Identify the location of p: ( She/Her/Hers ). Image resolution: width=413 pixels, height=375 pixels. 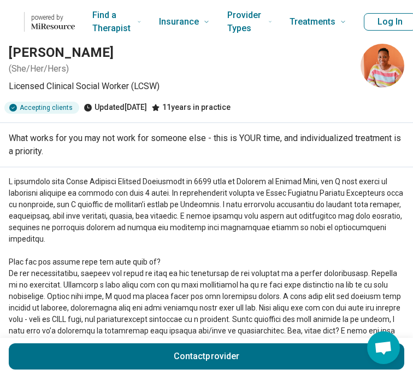
(180, 69).